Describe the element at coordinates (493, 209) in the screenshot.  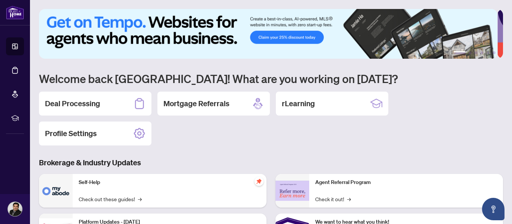
I see `button: Open asap` at that location.